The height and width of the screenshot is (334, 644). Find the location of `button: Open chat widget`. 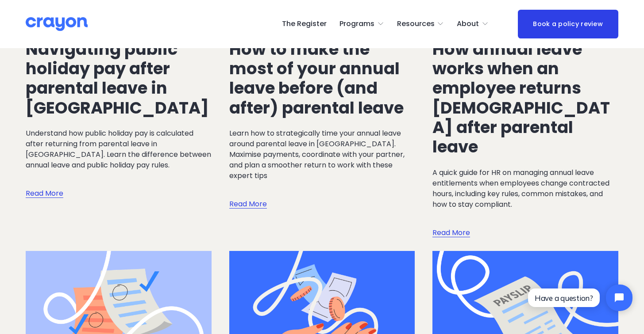

button: Open chat widget is located at coordinates (98, 21).